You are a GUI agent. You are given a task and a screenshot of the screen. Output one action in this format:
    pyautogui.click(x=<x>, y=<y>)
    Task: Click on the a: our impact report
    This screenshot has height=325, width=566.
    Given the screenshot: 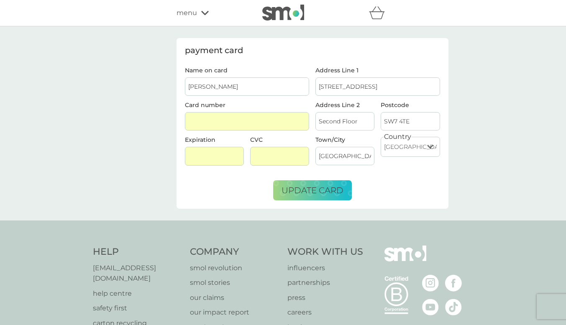 What is the action you would take?
    pyautogui.click(x=234, y=313)
    